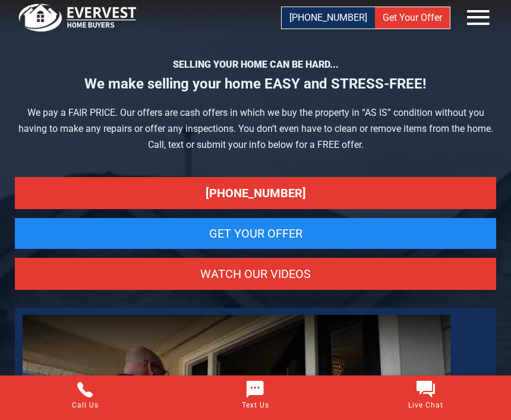 Image resolution: width=511 pixels, height=420 pixels. Describe the element at coordinates (425, 405) in the screenshot. I see `span: Live Chat` at that location.